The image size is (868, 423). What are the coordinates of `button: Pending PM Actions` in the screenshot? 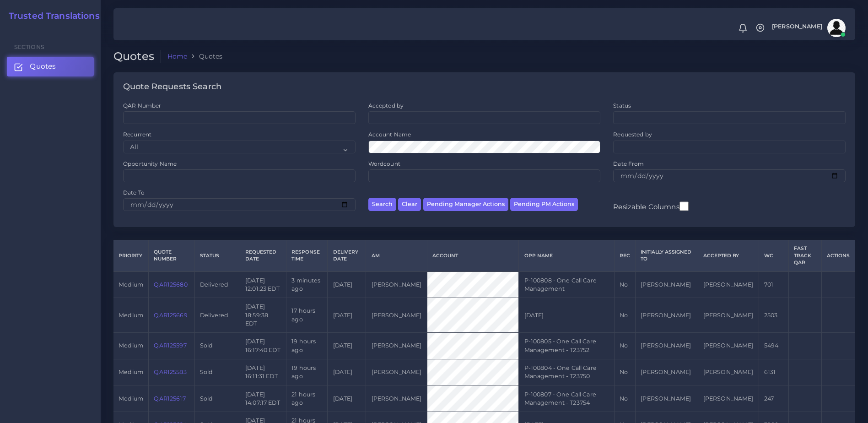 It's located at (544, 204).